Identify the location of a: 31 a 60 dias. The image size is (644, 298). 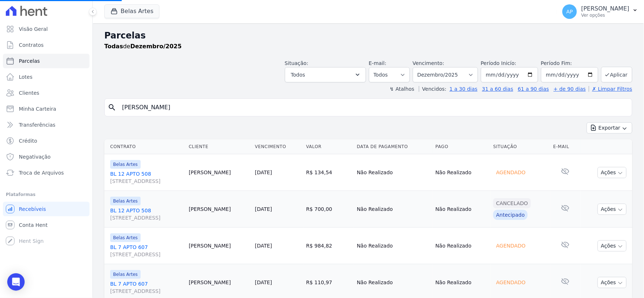
(497, 89).